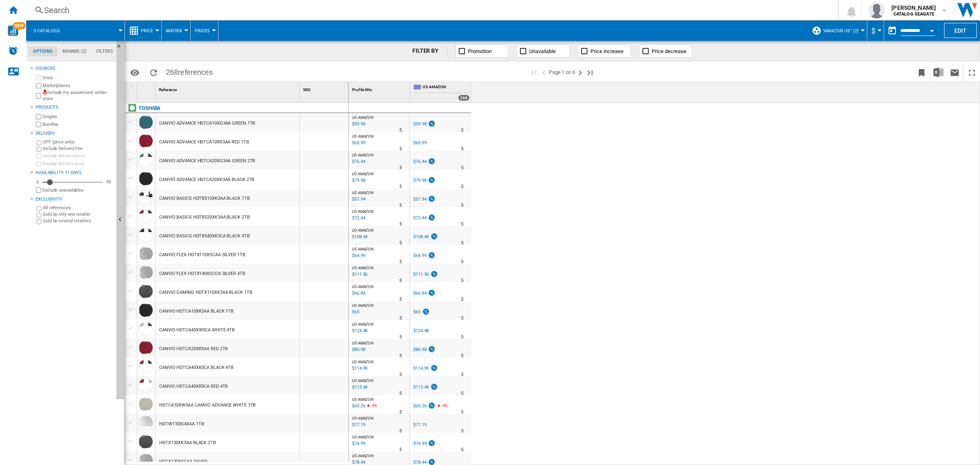 This screenshot has width=980, height=465. I want to click on label: Sold by only one retailer, so click(78, 214).